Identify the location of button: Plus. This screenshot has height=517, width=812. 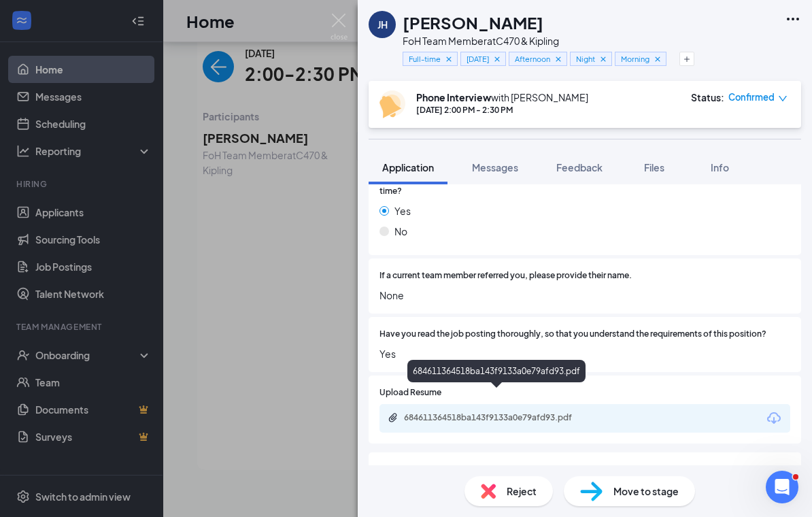
(687, 58).